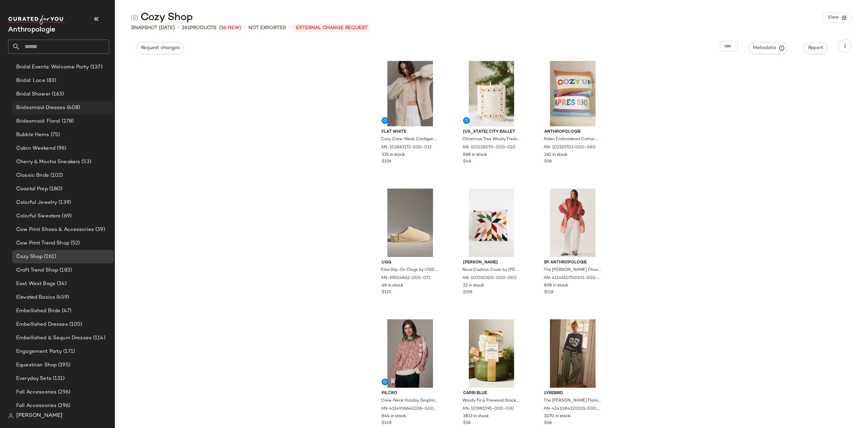  Describe the element at coordinates (53, 67) in the screenshot. I see `span: Bridal Events: Welcome Party` at that location.